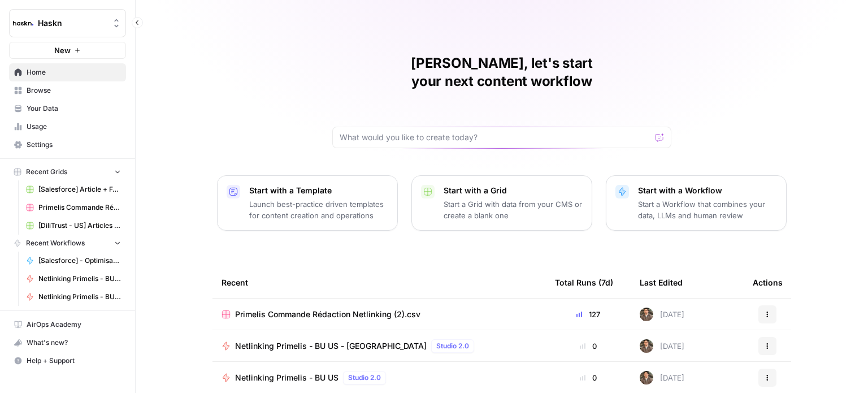 This screenshot has height=393, width=868. What do you see at coordinates (80, 189) in the screenshot?
I see `span: [Salesforce] Article + FAQ + Posts RS` at bounding box center [80, 189].